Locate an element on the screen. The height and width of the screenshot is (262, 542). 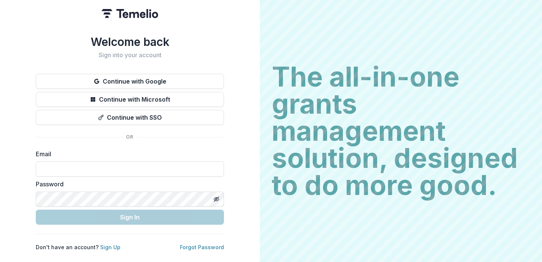
img: Temelio is located at coordinates (130, 14).